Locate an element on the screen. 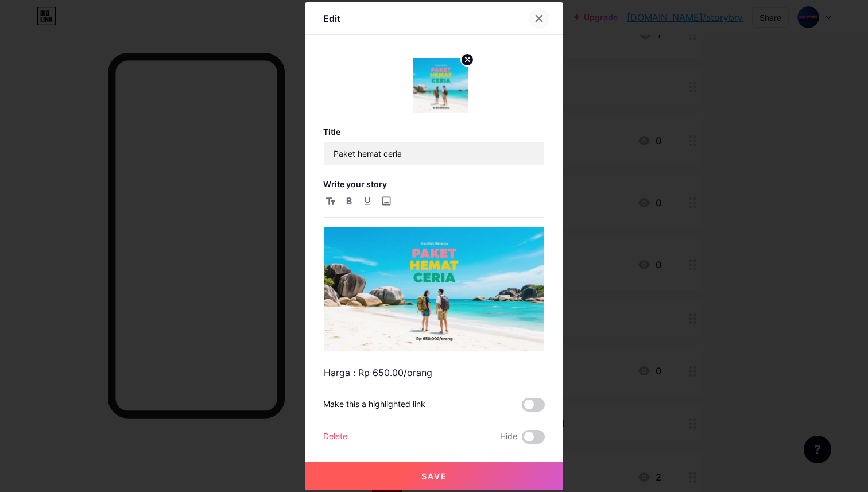 The width and height of the screenshot is (868, 492). img: link_thumbnail is located at coordinates (441, 85).